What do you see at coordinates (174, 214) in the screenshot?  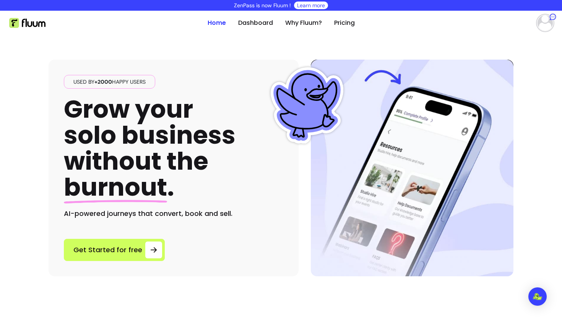 I see `h2: AI-powered journeys that convert, book and sell.` at bounding box center [174, 214].